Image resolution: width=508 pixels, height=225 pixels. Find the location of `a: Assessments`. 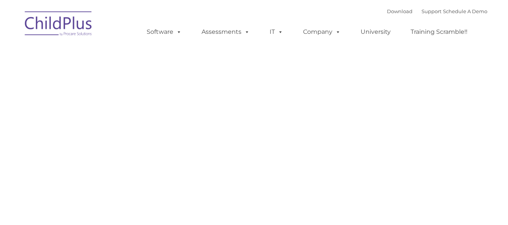

a: Assessments is located at coordinates (225, 32).